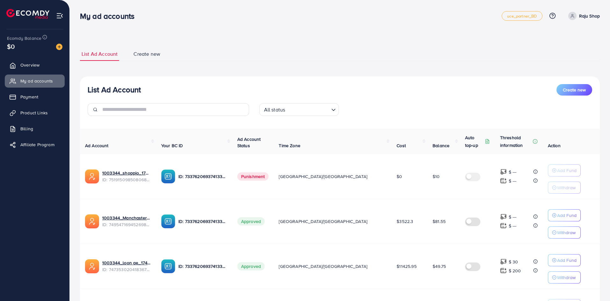  What do you see at coordinates (522, 16) in the screenshot?
I see `span: uce_partner_BD` at bounding box center [522, 16].